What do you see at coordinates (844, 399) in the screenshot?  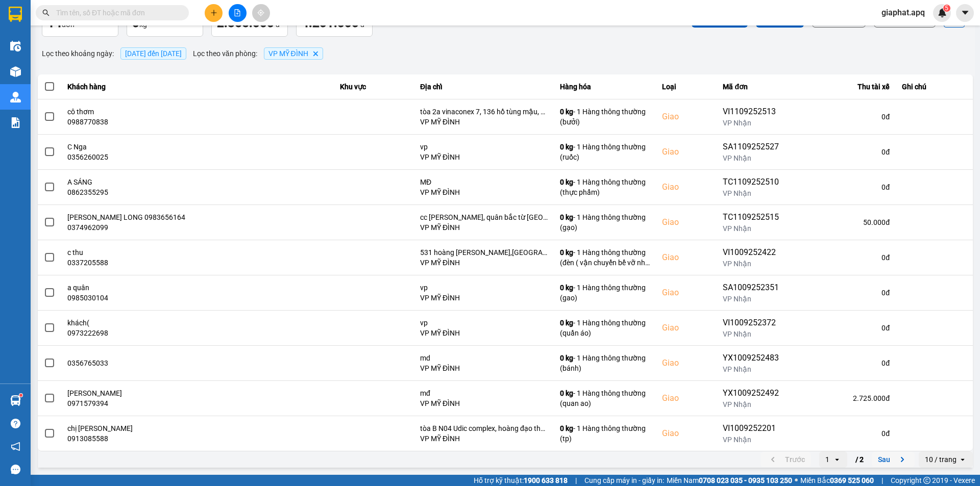 I see `div: 2.725.000 đ` at bounding box center [844, 399].